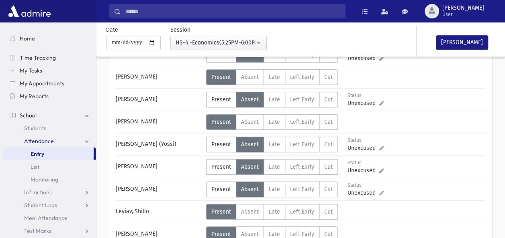 The width and height of the screenshot is (505, 238). Describe the element at coordinates (31, 71) in the screenshot. I see `span: My Tasks` at that location.